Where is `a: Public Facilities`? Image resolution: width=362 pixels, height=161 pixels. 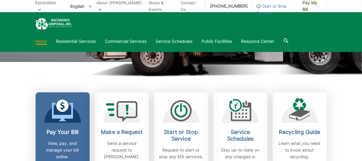 a: Public Facilities is located at coordinates (217, 41).